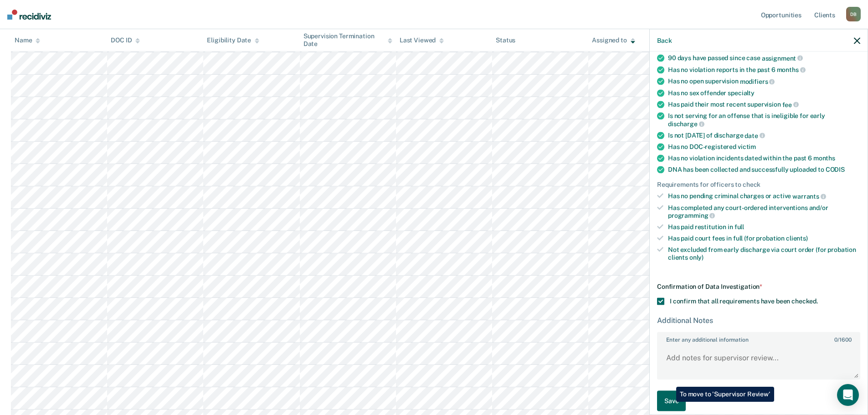 The width and height of the screenshot is (868, 415). I want to click on div: Name, so click(27, 40).